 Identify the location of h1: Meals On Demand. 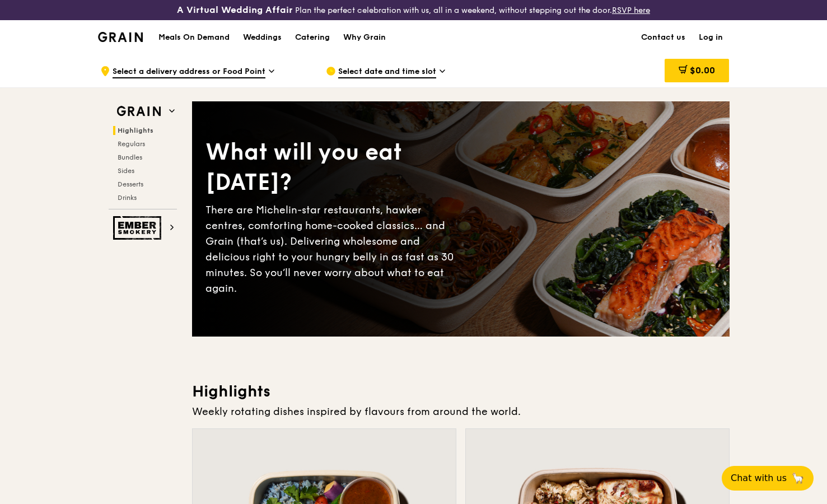
(194, 37).